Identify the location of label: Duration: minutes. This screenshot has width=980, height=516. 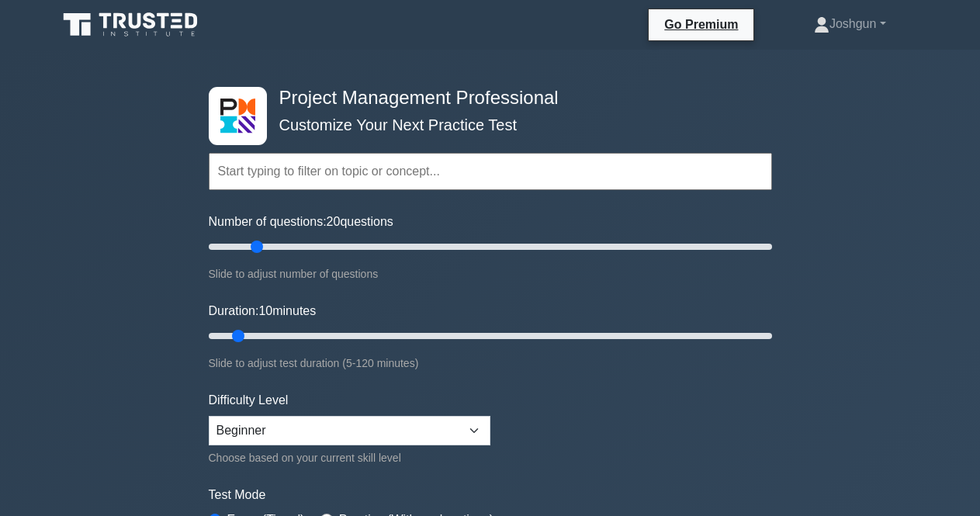
(262, 311).